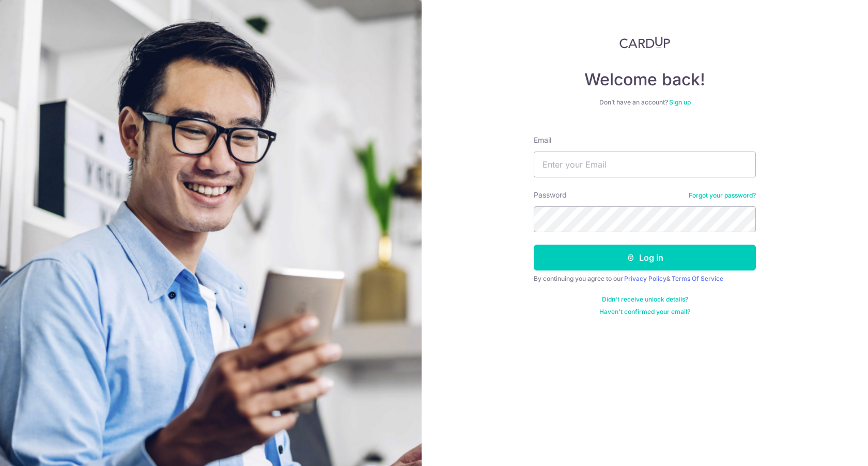 The image size is (868, 466). Describe the element at coordinates (698, 278) in the screenshot. I see `a: Terms Of Service` at that location.